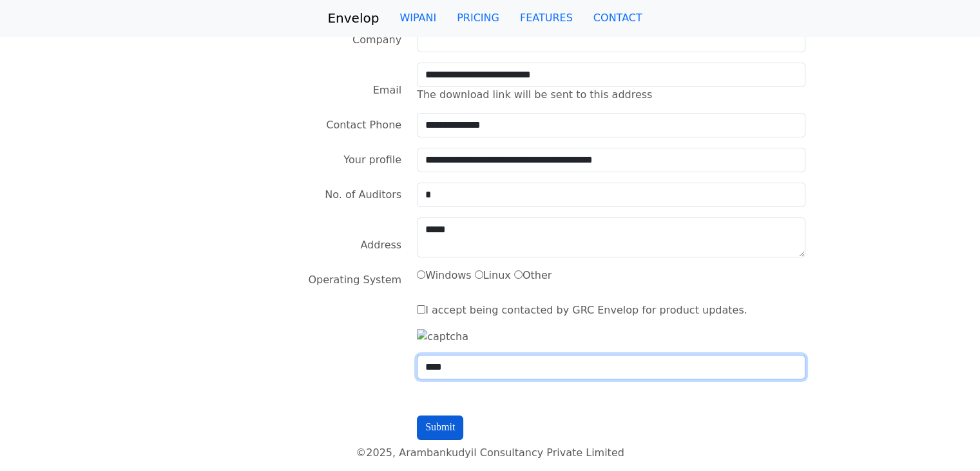 Image resolution: width=980 pixels, height=471 pixels. I want to click on label: Your profile, so click(372, 160).